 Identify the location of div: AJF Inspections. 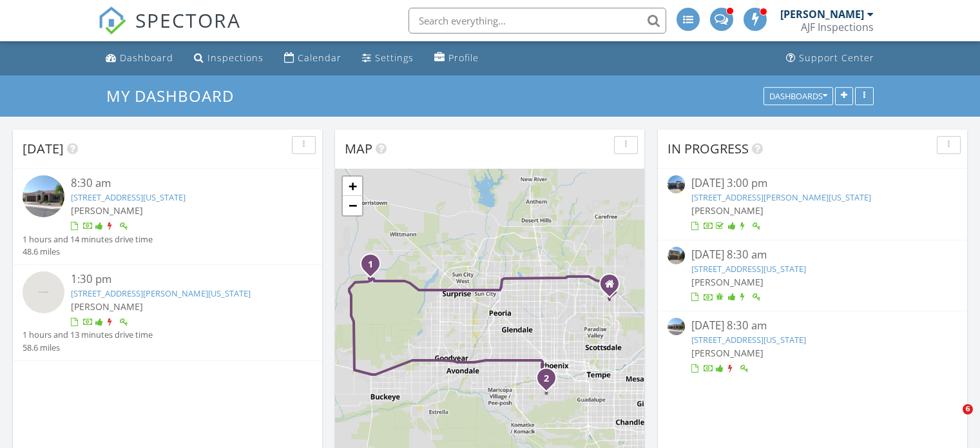
(836, 27).